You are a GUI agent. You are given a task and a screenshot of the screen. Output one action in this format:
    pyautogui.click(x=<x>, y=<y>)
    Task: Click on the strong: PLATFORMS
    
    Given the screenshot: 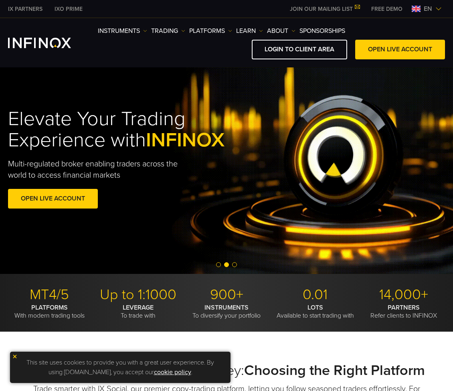 What is the action you would take?
    pyautogui.click(x=49, y=307)
    